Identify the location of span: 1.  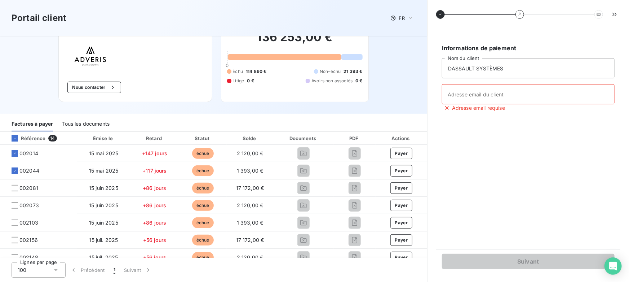
(114, 270).